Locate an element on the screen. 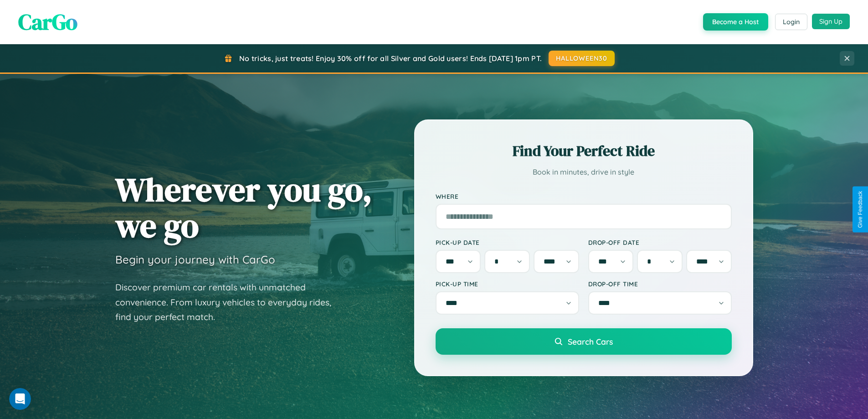  label: Drop-off Date is located at coordinates (660, 242).